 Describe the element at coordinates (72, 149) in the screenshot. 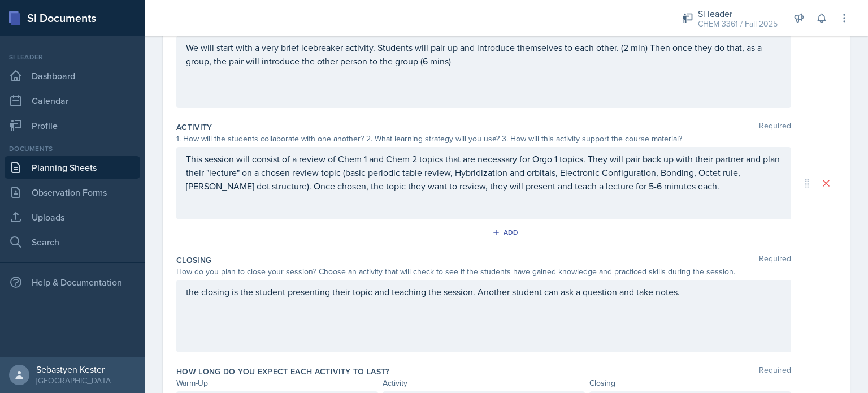

I see `div: Documents` at that location.